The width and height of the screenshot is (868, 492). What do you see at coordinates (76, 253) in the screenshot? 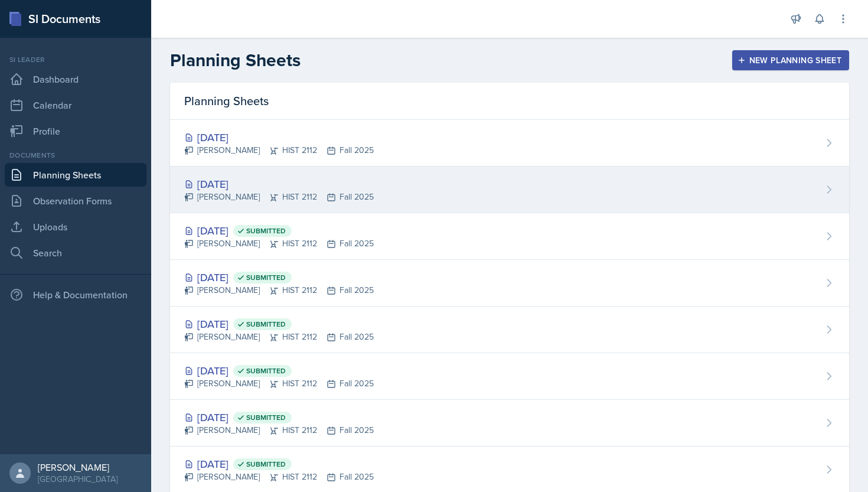
I see `a: Search` at bounding box center [76, 253].